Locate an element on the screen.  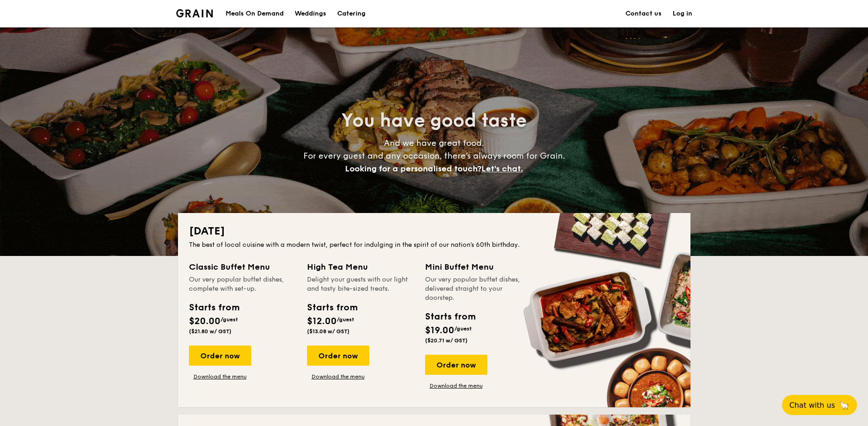
span: And we have great food. For every guest and any occasion, there’s always room for Grain. is located at coordinates (434, 156).